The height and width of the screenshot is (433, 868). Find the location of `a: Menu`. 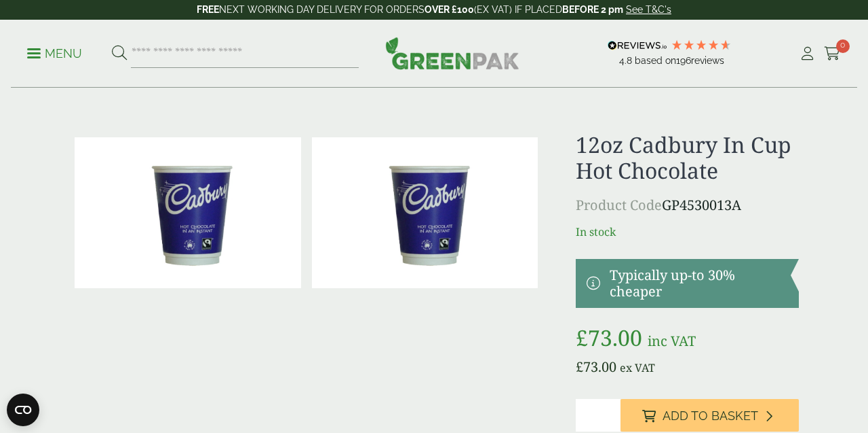

a: Menu is located at coordinates (54, 52).